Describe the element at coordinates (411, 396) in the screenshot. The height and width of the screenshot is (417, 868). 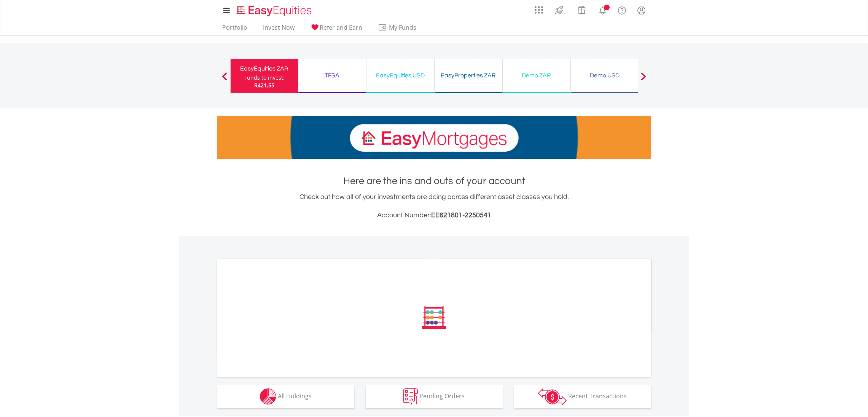
I see `img: pending_instructions-wht.png` at that location.